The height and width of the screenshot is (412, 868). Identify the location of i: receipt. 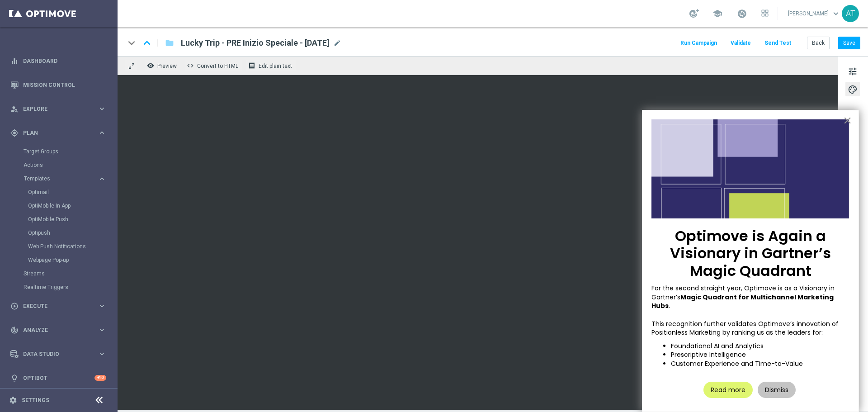
(252, 66).